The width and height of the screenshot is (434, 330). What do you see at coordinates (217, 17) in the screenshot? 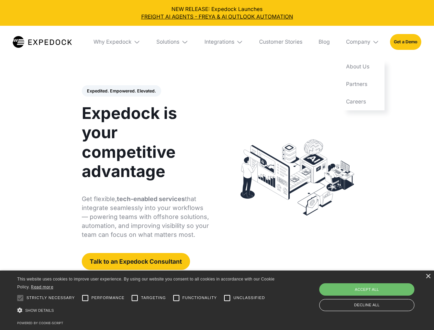
I see `a: FREIGHT AI AGENTS - FREYA & AI OUTLOOK AUTOMATION` at bounding box center [217, 17].